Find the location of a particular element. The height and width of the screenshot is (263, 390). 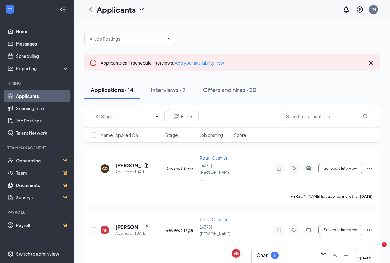

svg: ChevronLeft is located at coordinates (91, 10).